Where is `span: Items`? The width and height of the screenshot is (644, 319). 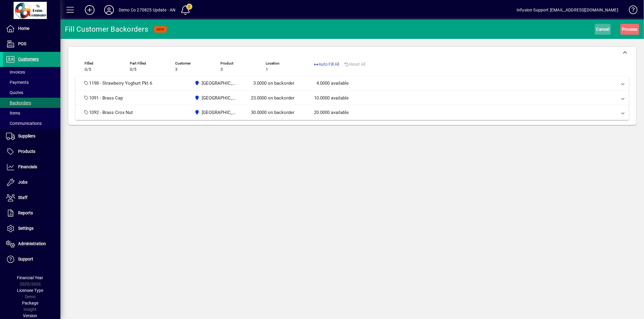 span: Items is located at coordinates (13, 113).